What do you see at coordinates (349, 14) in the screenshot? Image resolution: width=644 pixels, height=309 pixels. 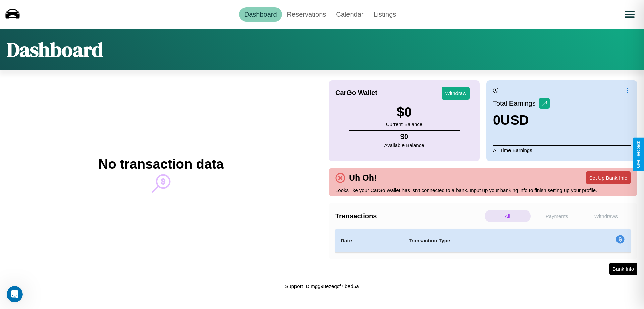 I see `a: Calendar` at bounding box center [349, 14].